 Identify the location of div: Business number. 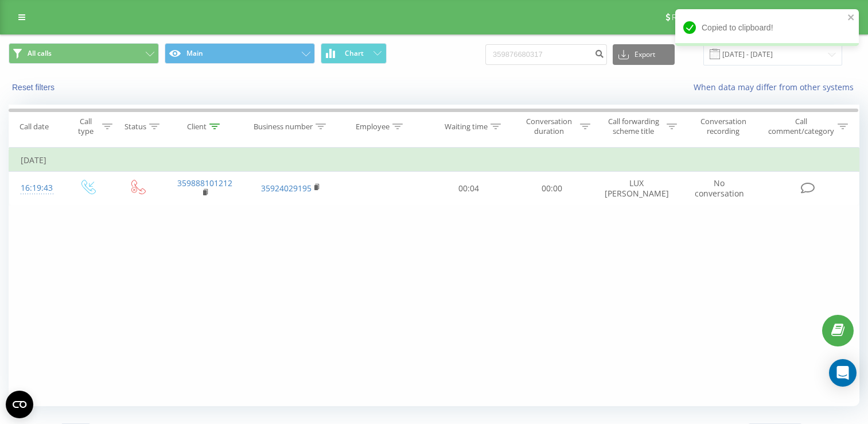
(283, 126).